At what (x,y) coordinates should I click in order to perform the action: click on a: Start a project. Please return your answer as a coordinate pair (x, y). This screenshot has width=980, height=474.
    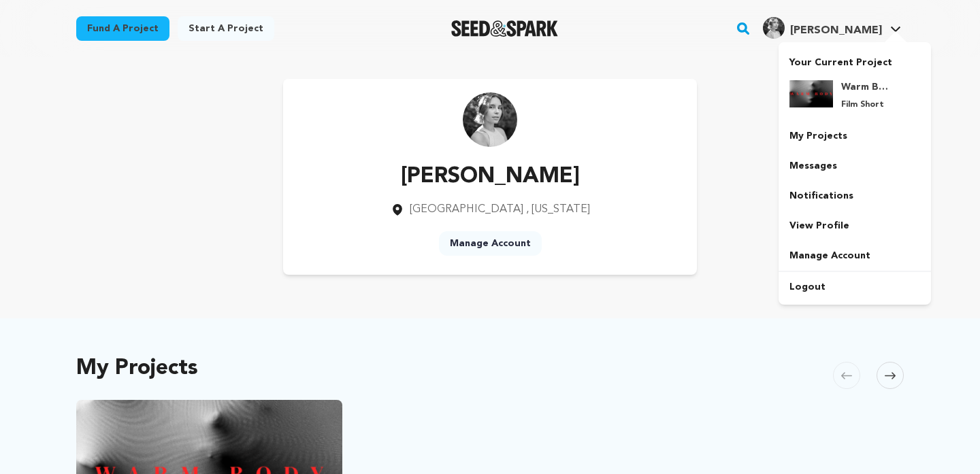
    Looking at the image, I should click on (226, 29).